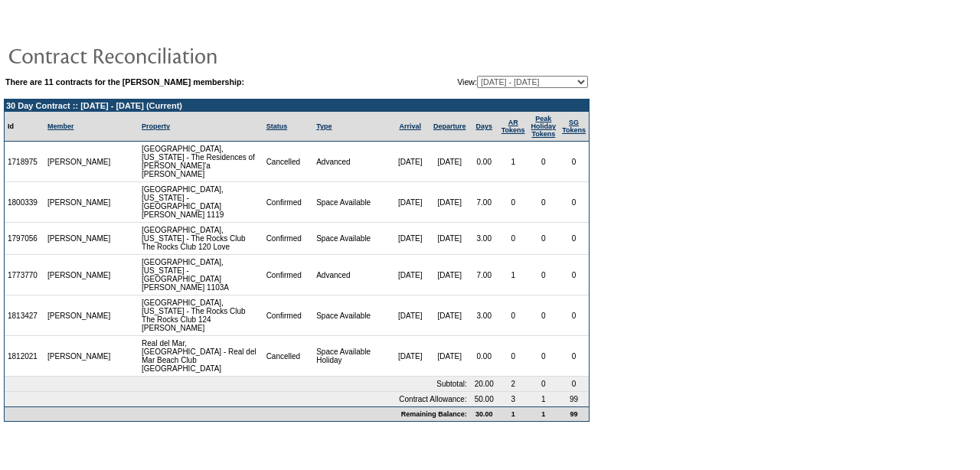 The image size is (980, 470). I want to click on td: Remaining Balance:, so click(237, 413).